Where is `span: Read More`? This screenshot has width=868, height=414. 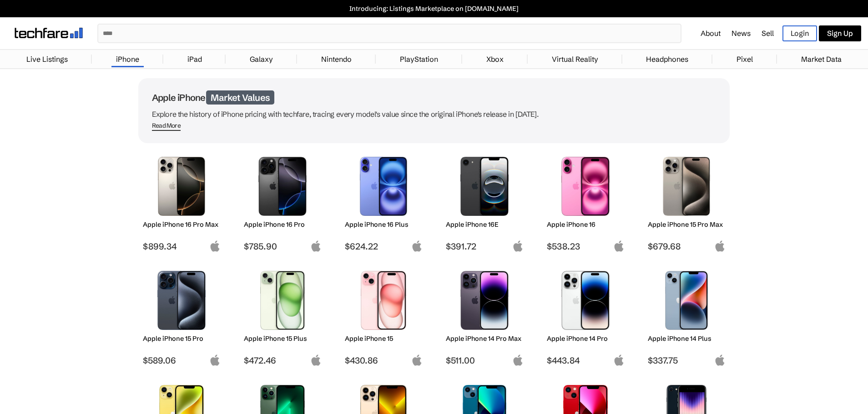
span: Read More is located at coordinates (166, 126).